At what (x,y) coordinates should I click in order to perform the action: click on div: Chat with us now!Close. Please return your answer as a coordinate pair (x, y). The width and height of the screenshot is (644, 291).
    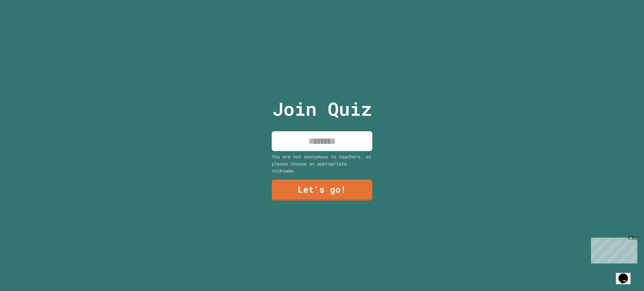
    Looking at the image, I should click on (25, 22).